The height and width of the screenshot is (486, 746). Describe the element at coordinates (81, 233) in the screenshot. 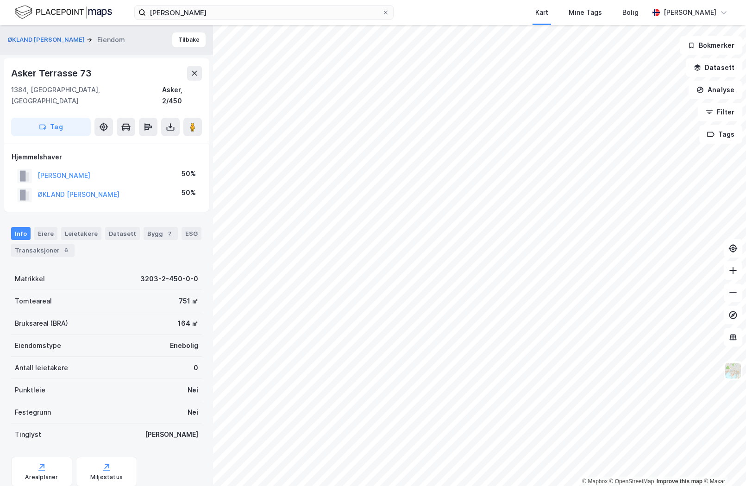

I see `div: Leietakere` at that location.